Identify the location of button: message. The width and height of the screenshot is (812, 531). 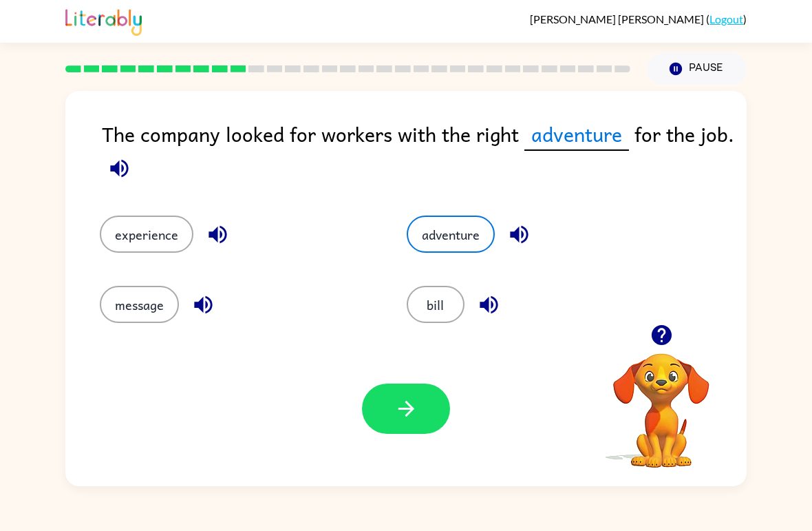
(140, 304).